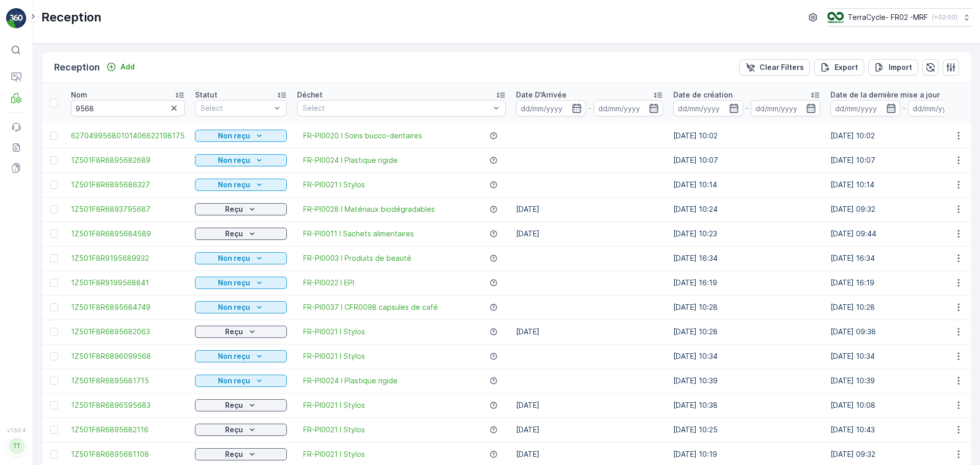  What do you see at coordinates (358, 234) in the screenshot?
I see `a: FR-PI0011 I Sachets alimentaires` at bounding box center [358, 234].